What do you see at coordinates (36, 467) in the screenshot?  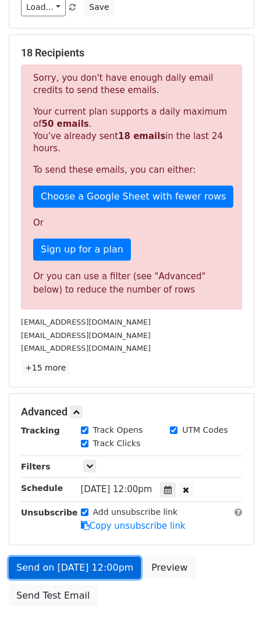 I see `strong: Filters` at bounding box center [36, 467].